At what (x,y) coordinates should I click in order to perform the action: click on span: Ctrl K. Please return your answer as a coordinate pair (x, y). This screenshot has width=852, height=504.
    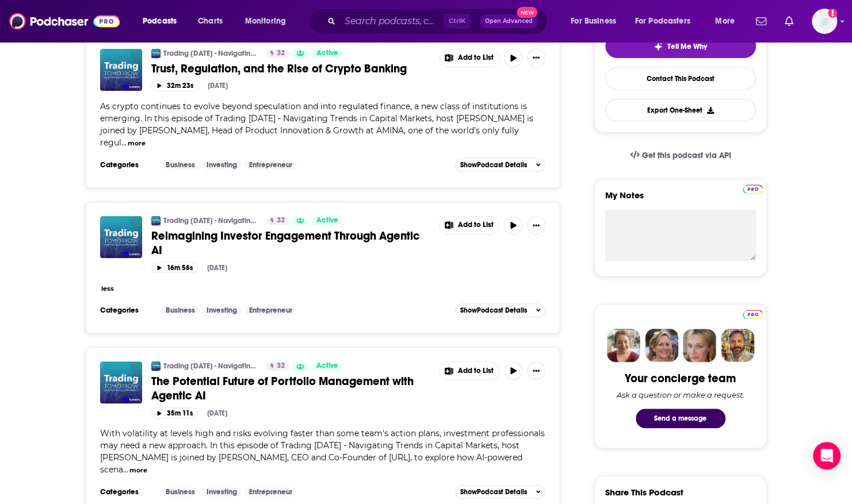
    Looking at the image, I should click on (456, 22).